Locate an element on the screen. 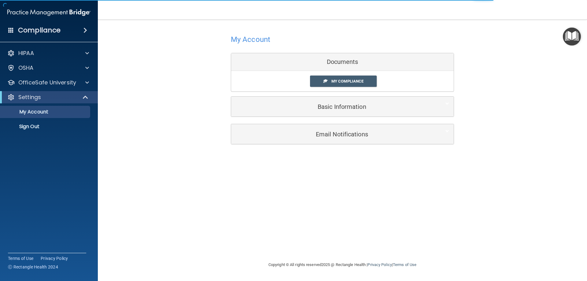 The image size is (587, 281). h4: My Account is located at coordinates (250, 39).